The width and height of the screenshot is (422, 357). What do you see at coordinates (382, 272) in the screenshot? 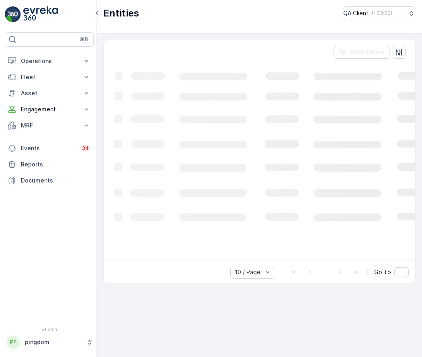
I see `span: Go To` at bounding box center [382, 272].